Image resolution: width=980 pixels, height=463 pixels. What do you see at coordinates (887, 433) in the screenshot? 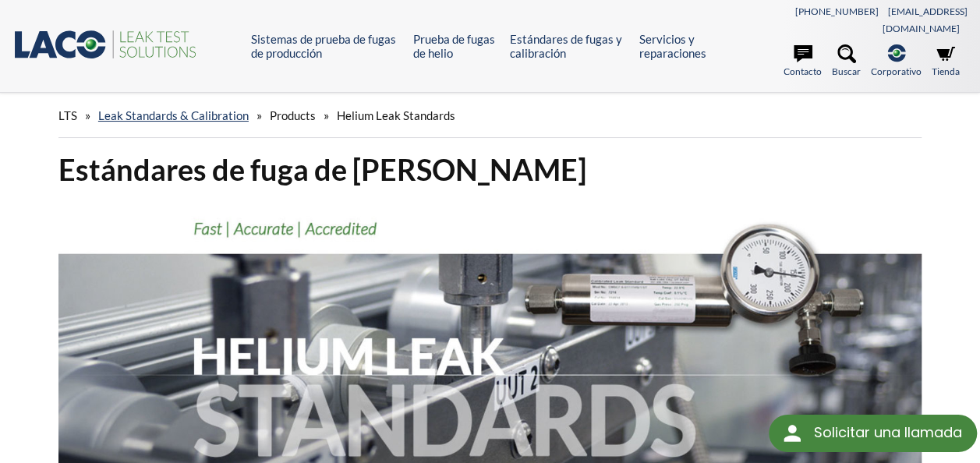
I see `div: Solicitar una llamada` at bounding box center [887, 433].